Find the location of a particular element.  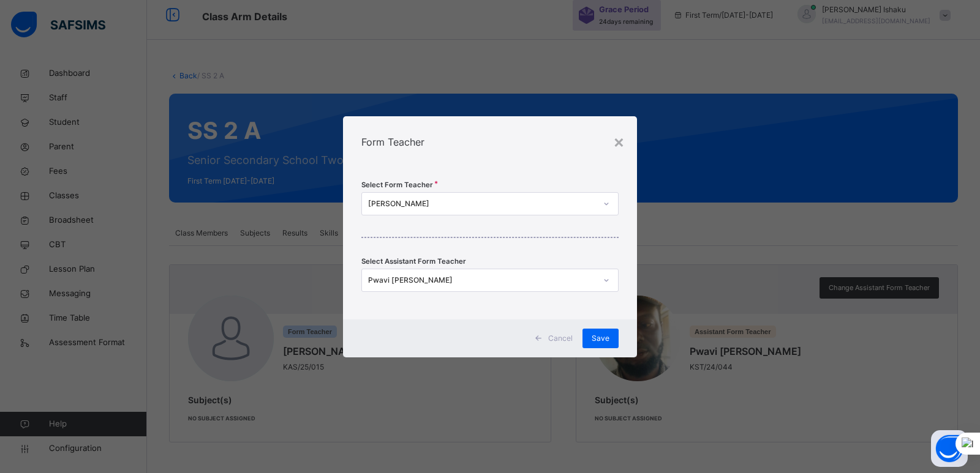

button: Open asap is located at coordinates (949, 449).